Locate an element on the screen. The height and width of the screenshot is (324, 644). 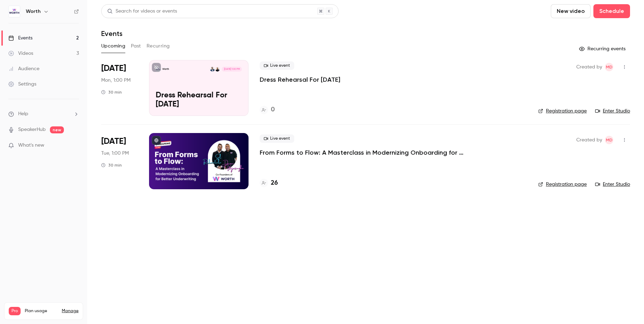
button: Schedule is located at coordinates (612, 11).